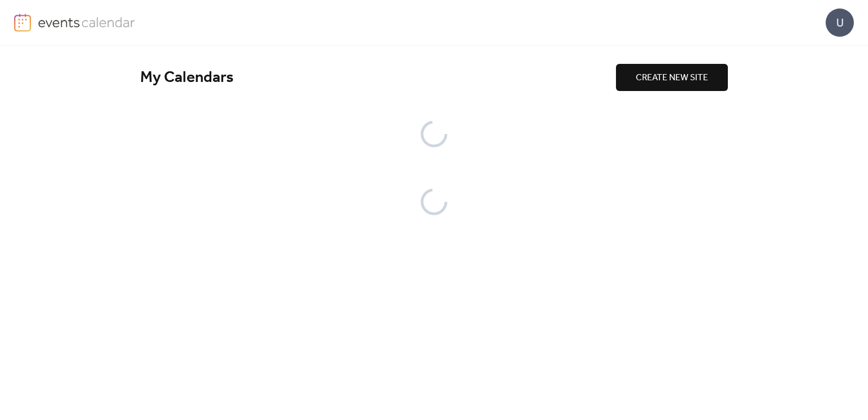  What do you see at coordinates (839, 22) in the screenshot?
I see `div: U` at bounding box center [839, 22].